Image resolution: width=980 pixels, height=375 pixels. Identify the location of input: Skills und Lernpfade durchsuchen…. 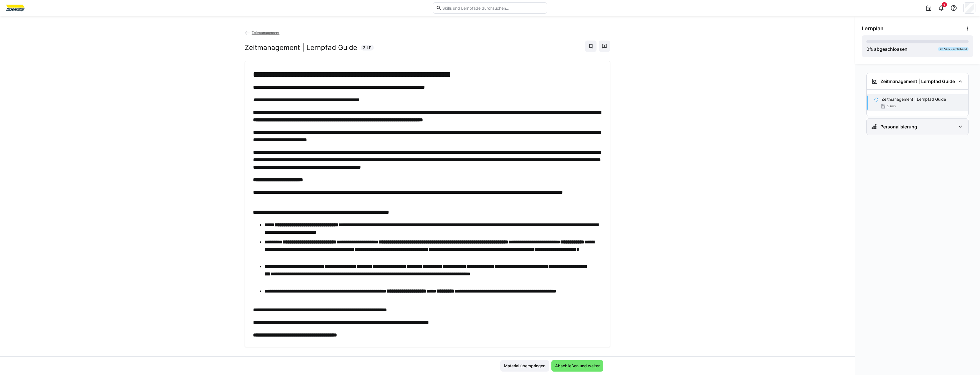
(493, 8).